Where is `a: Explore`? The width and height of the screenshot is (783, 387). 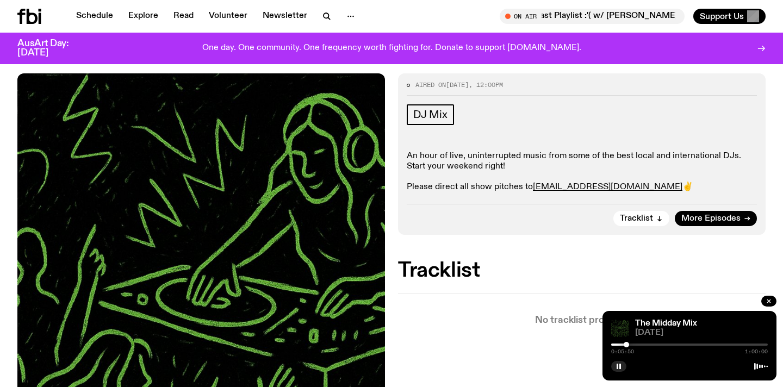
a: Explore is located at coordinates (143, 16).